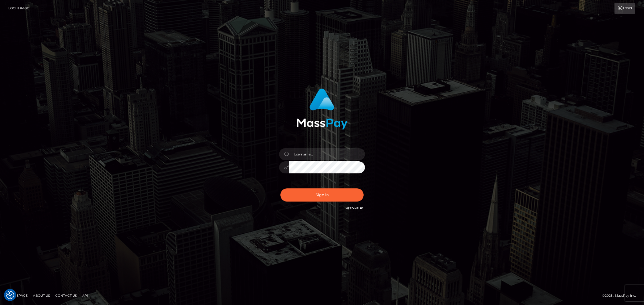  Describe the element at coordinates (66, 296) in the screenshot. I see `a: Contact Us` at that location.